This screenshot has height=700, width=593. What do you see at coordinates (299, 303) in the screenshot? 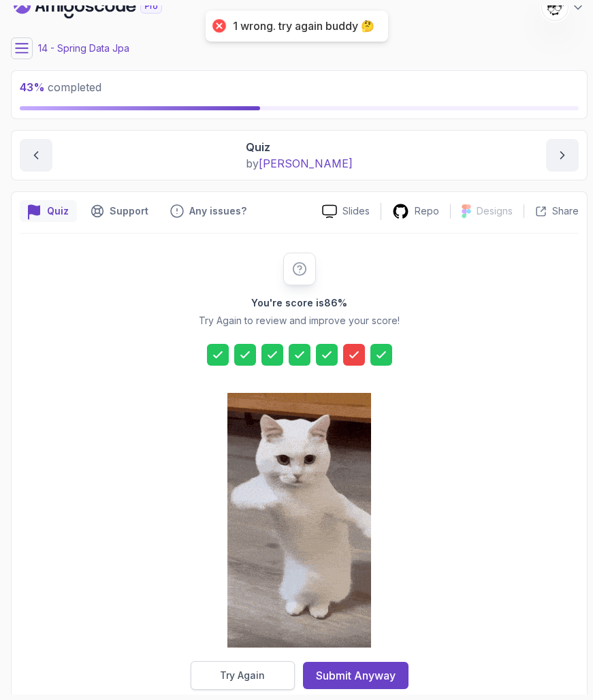
I see `h2: You're score is 86 %` at bounding box center [299, 303].